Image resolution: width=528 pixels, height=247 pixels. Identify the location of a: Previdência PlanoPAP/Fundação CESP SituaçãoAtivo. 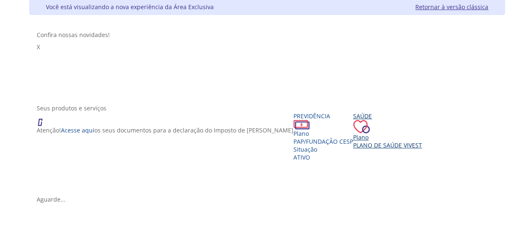
(323, 137).